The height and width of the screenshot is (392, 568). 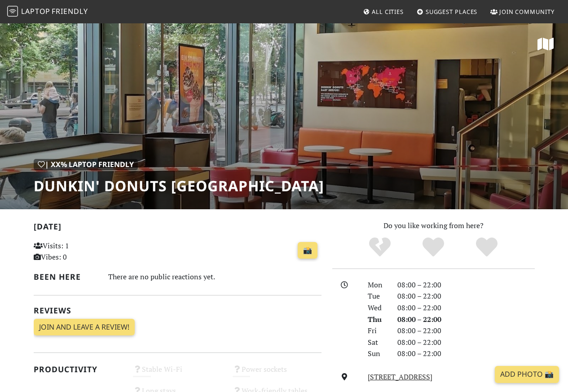 What do you see at coordinates (433, 247) in the screenshot?
I see `div: Yes` at bounding box center [433, 247].